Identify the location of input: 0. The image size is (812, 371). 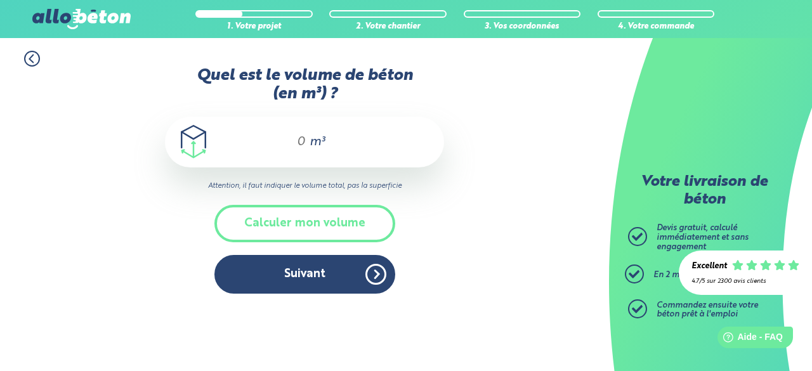
(296, 142).